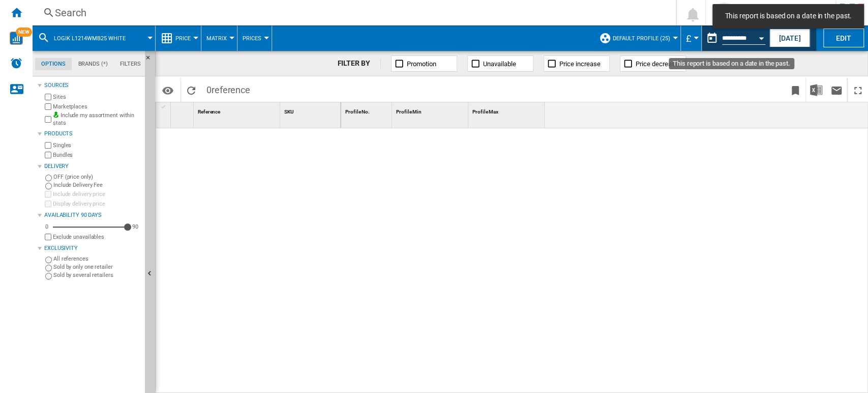 The width and height of the screenshot is (868, 393). I want to click on div: Exclusivity, so click(93, 248).